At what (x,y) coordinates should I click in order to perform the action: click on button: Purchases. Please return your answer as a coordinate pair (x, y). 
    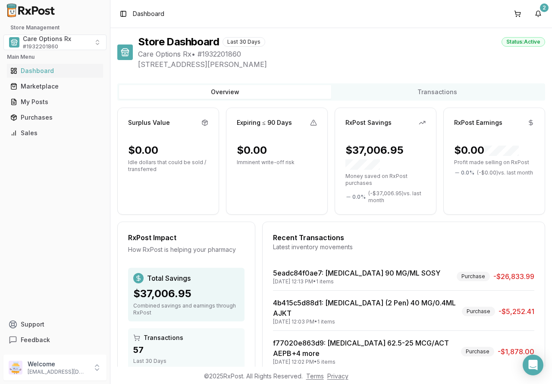
    Looking at the image, I should click on (55, 117).